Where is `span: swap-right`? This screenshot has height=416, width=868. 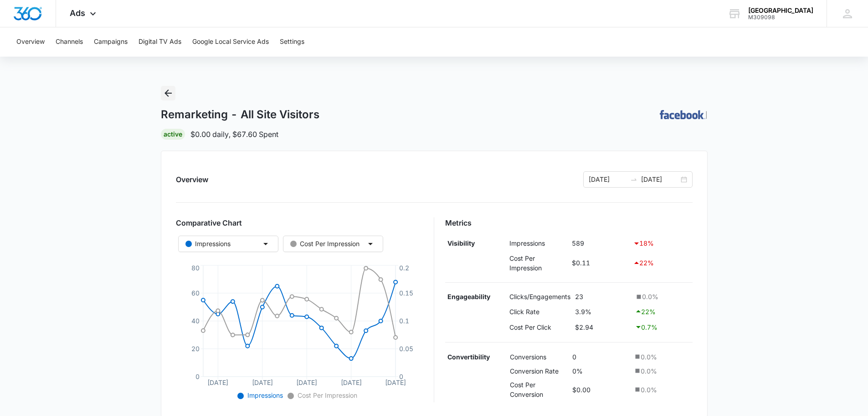
span: swap-right is located at coordinates (634, 179).